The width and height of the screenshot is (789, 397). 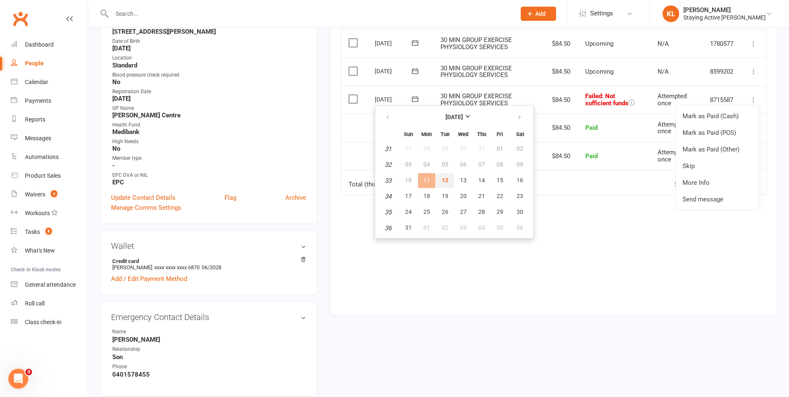 What do you see at coordinates (143, 197) in the screenshot?
I see `a: Update Contact Details` at bounding box center [143, 197].